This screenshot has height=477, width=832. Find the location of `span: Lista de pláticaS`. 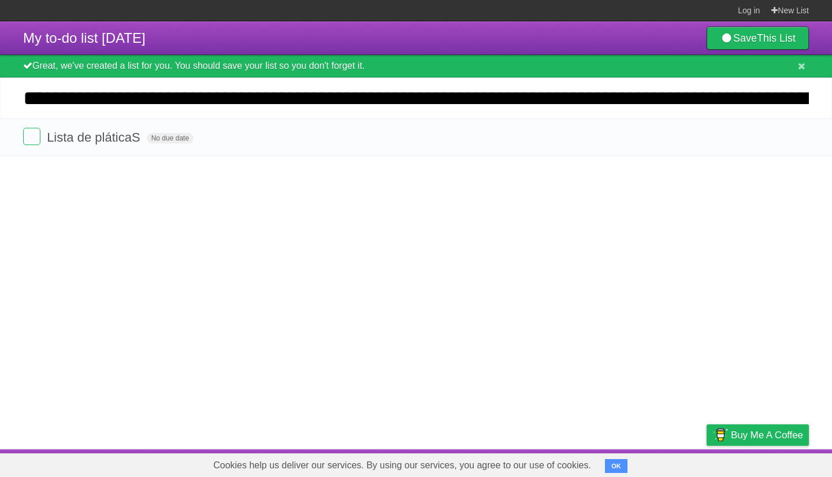

span: Lista de pláticaS is located at coordinates (95, 137).